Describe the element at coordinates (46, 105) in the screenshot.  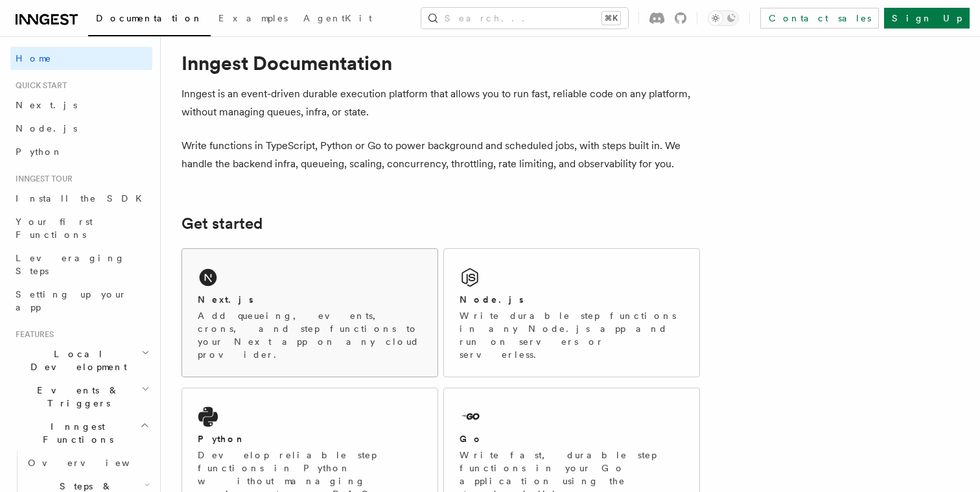
I see `span: Next.js` at that location.